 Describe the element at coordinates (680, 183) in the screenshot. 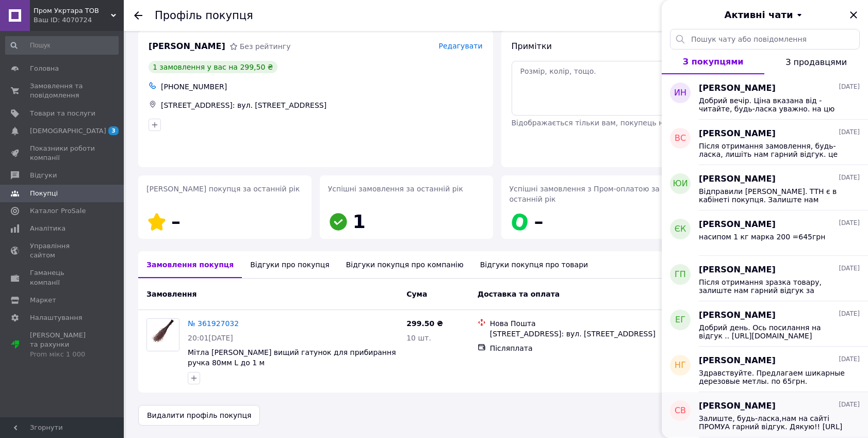

I see `span: ЮИ` at that location.